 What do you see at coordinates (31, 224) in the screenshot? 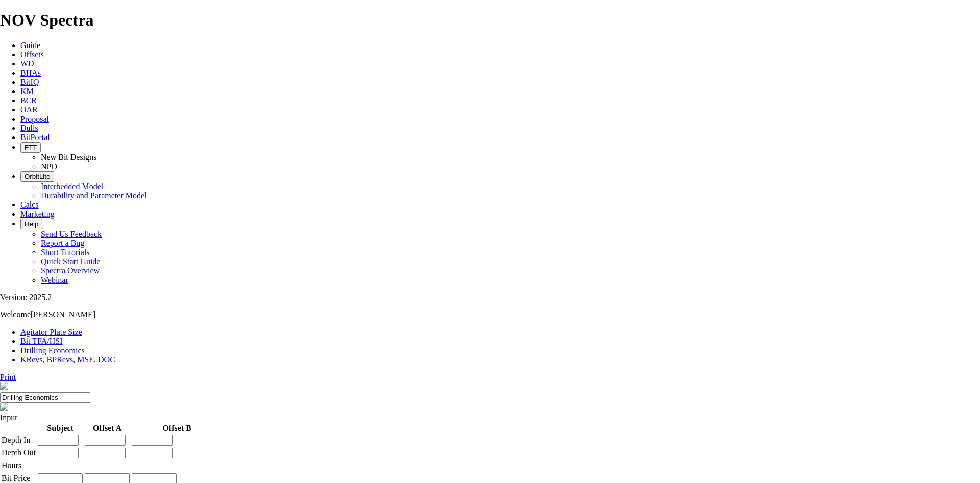
I see `span: Help` at bounding box center [31, 224].